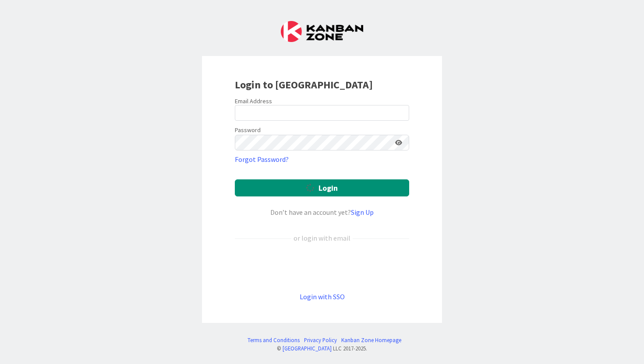 Image resolution: width=644 pixels, height=364 pixels. Describe the element at coordinates (322, 238) in the screenshot. I see `div: or login with email` at that location.